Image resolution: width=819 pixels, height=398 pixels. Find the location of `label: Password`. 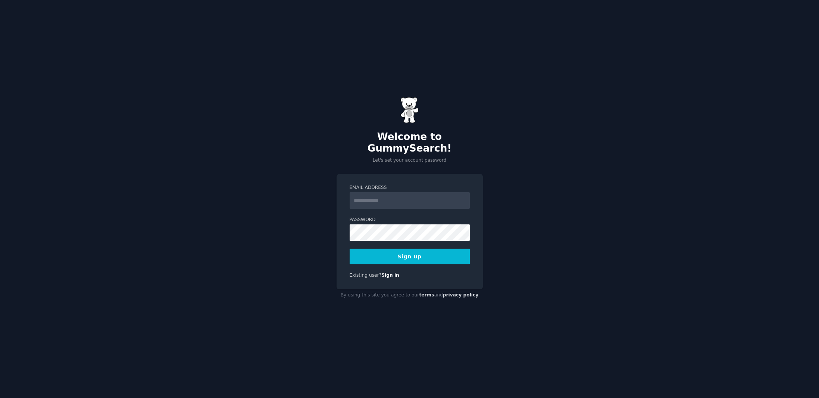

label: Password is located at coordinates (410, 220).